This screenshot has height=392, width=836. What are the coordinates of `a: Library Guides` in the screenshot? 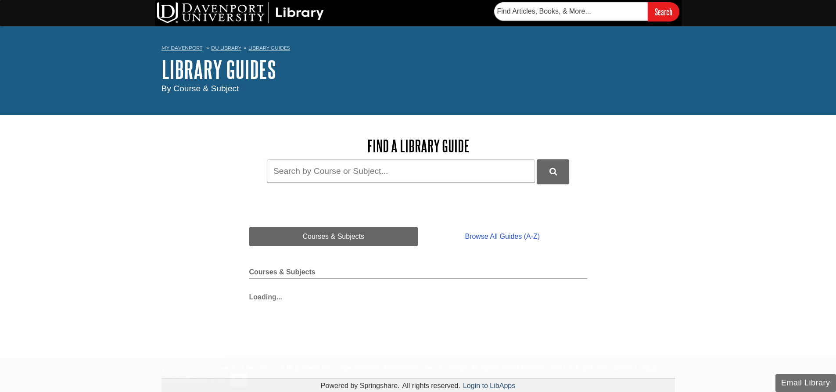 It's located at (269, 48).